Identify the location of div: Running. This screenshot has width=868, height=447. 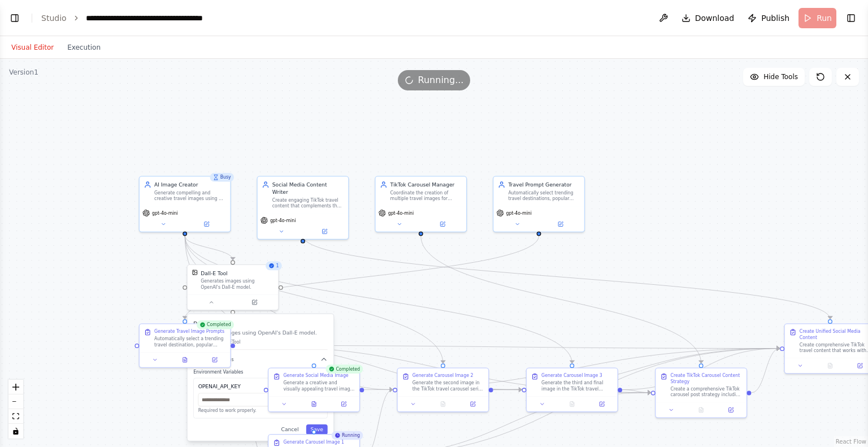
(348, 436).